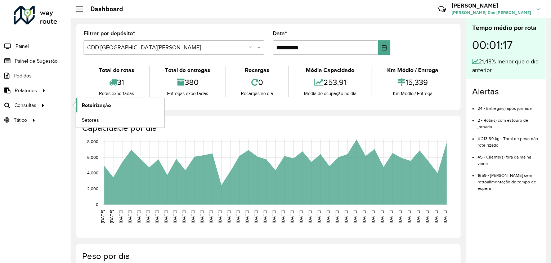  Describe the element at coordinates (506, 28) in the screenshot. I see `div: Tempo médio por rota` at that location.